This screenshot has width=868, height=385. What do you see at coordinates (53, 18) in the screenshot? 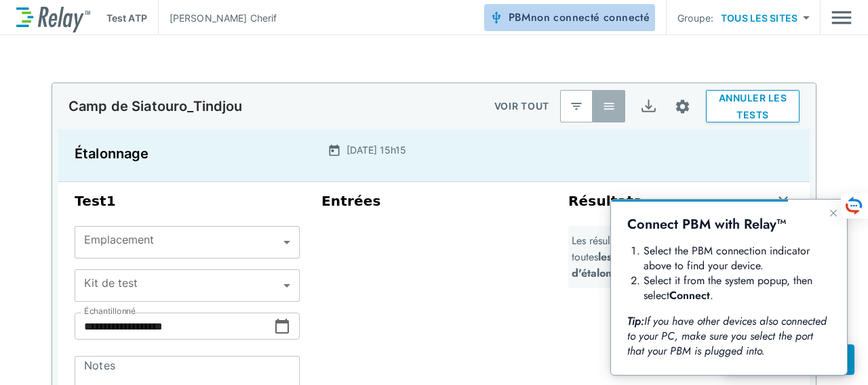
I see `img: Relais LuminUltra` at bounding box center [53, 18].